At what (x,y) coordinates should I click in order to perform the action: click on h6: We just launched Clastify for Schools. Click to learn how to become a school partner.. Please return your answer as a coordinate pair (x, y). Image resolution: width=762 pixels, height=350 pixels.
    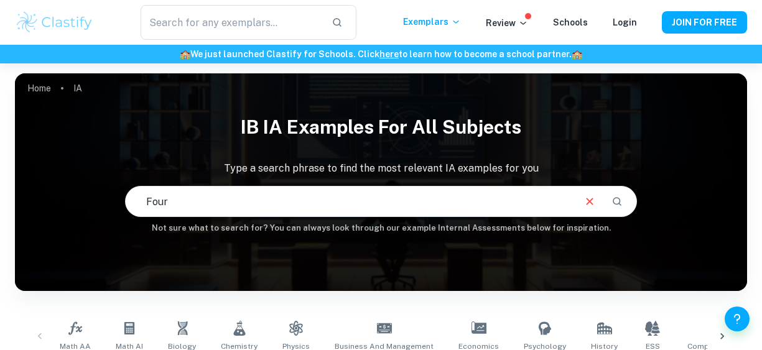
    Looking at the image, I should click on (380, 54).